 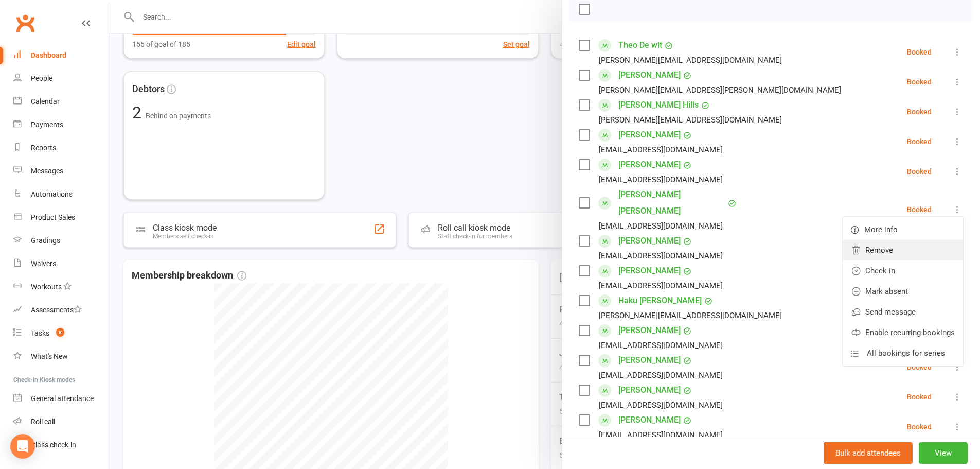 What do you see at coordinates (903, 250) in the screenshot?
I see `a: Remove` at bounding box center [903, 250].